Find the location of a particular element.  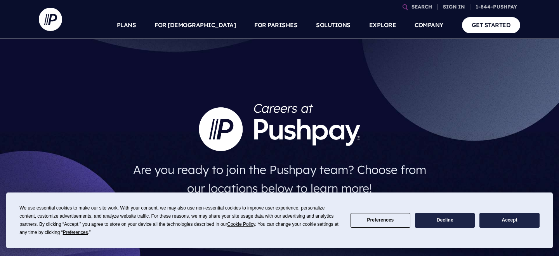

div: Cookie Consent Prompt is located at coordinates (279, 221).